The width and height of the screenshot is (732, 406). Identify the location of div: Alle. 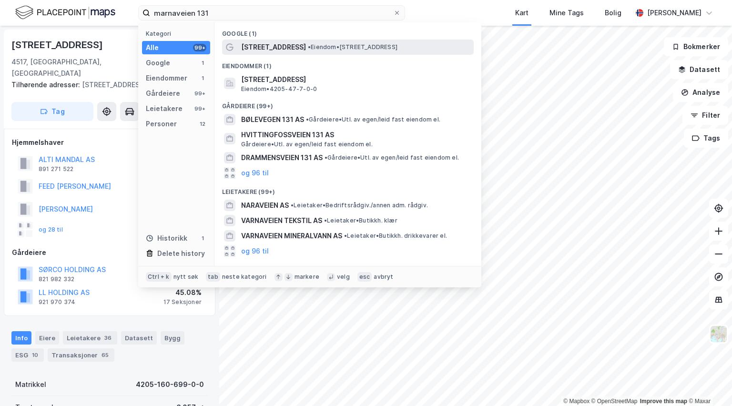
(152, 48).